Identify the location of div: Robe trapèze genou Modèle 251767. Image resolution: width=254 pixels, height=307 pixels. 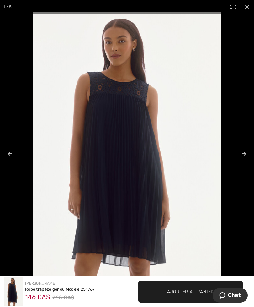
(60, 289).